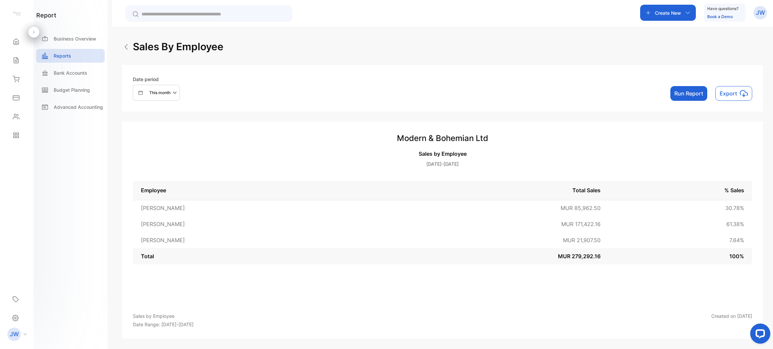  What do you see at coordinates (491, 191) in the screenshot?
I see `td: Total Sales` at bounding box center [491, 191].